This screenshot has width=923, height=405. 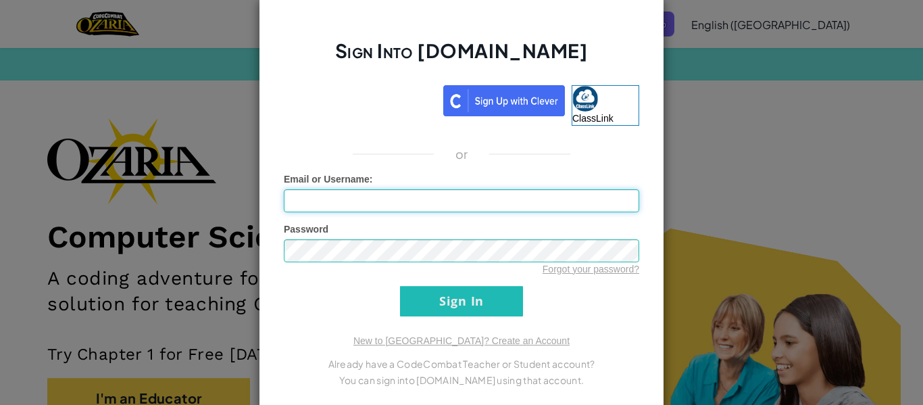 I want to click on input: Sign In, so click(x=462, y=301).